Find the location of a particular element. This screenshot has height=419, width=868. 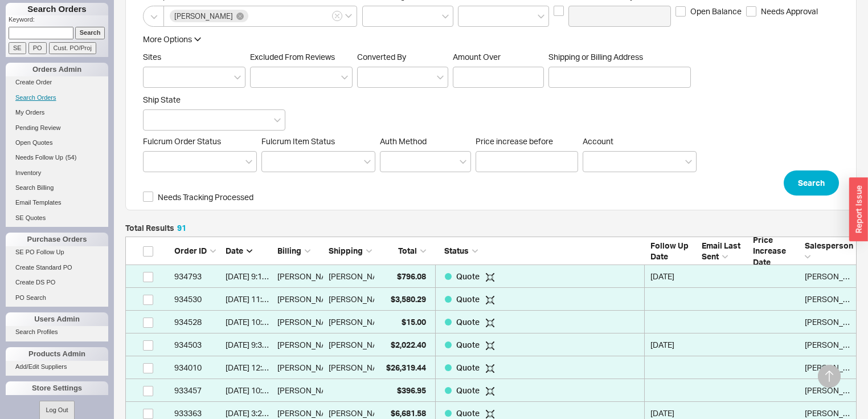

div: 934503 is located at coordinates (197, 345).